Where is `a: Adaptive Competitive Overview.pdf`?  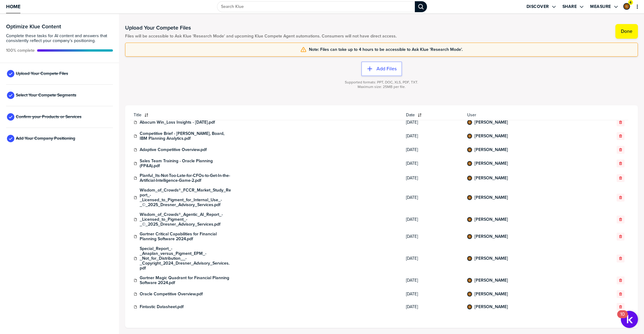 a: Adaptive Competitive Overview.pdf is located at coordinates (173, 149).